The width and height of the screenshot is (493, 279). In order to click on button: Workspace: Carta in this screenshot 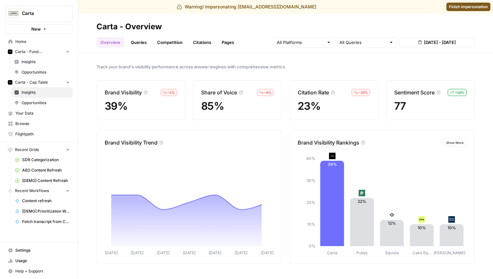, I will do `click(39, 13)`.